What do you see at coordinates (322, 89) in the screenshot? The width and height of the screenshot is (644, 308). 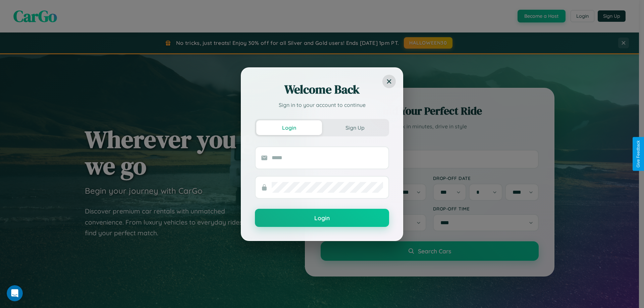 I see `h2: Welcome Back` at bounding box center [322, 89].